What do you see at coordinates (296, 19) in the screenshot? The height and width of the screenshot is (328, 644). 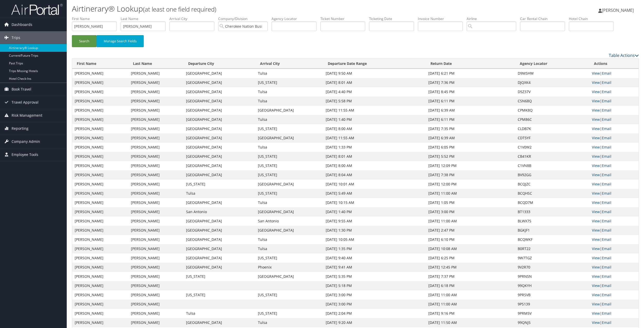 I see `label: Agency Locator` at bounding box center [296, 19].